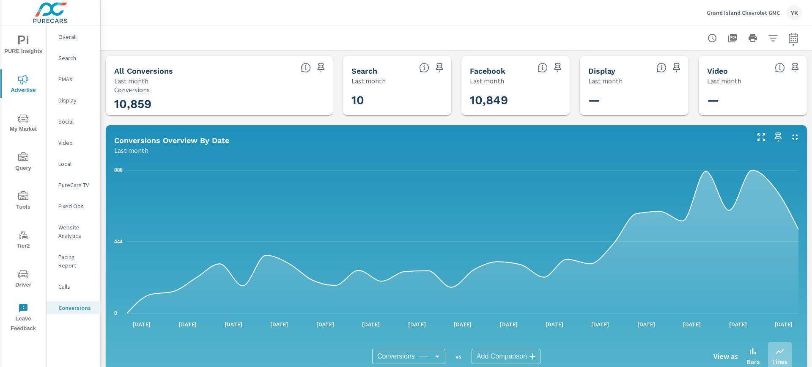 Image resolution: width=812 pixels, height=367 pixels. What do you see at coordinates (662, 68) in the screenshot?
I see `span: Display Conversions include Actions, Leads and Unmapped Conversions` at bounding box center [662, 68].